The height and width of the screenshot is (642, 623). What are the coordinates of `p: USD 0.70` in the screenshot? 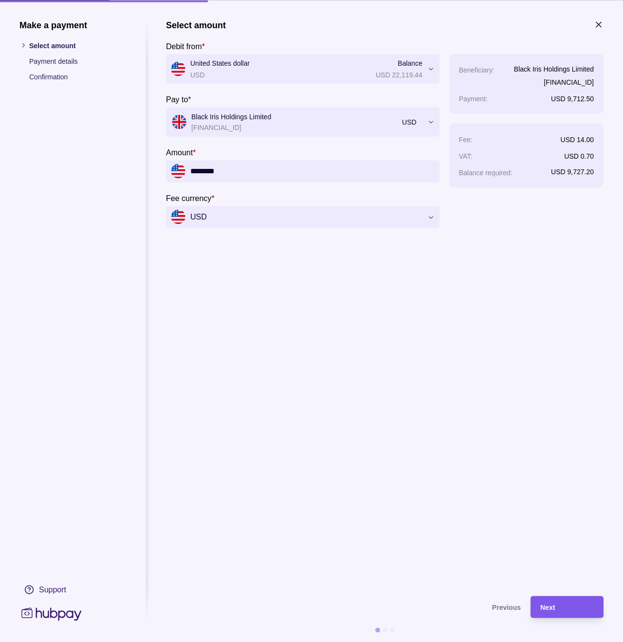 It's located at (579, 156).